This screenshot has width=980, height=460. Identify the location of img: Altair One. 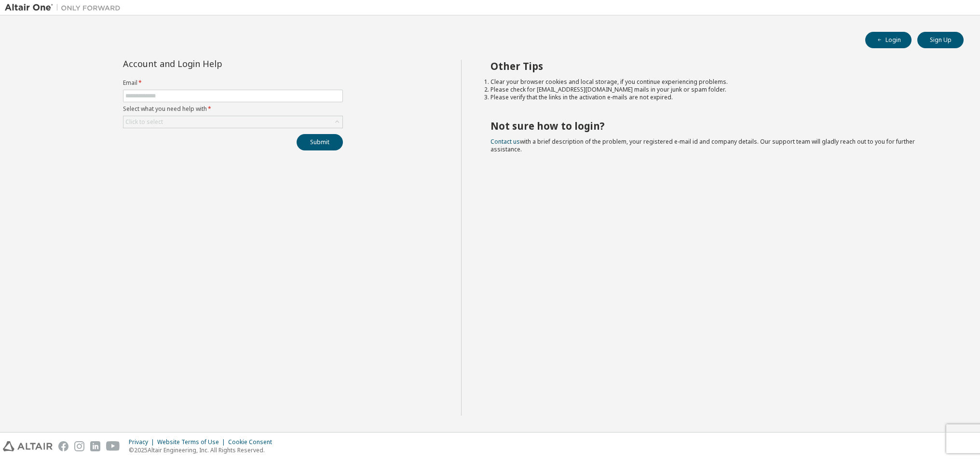
(65, 8).